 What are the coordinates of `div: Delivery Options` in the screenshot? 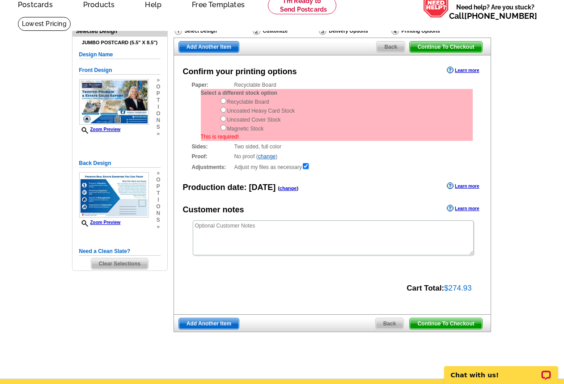 It's located at (354, 32).